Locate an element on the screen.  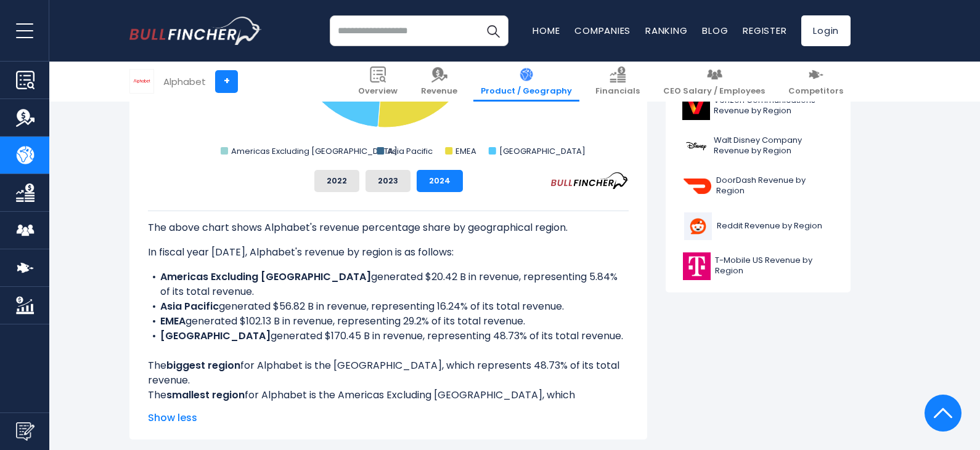
img: bullfincher logo is located at coordinates (195, 31).